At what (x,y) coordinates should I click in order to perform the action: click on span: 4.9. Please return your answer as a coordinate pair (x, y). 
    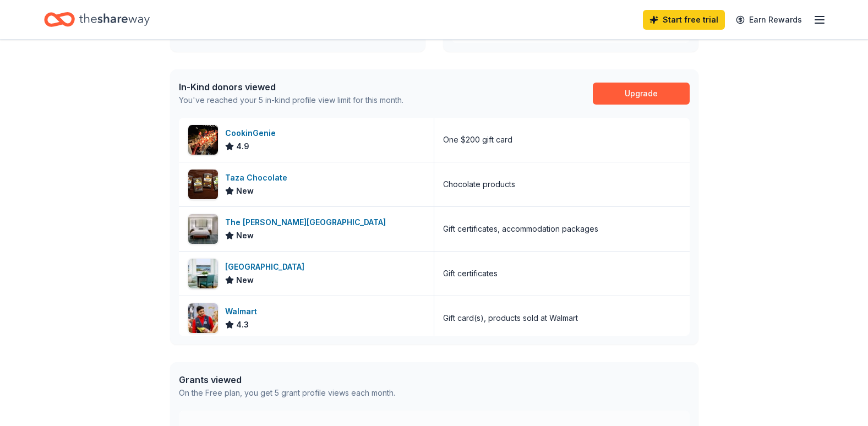
    Looking at the image, I should click on (242, 147).